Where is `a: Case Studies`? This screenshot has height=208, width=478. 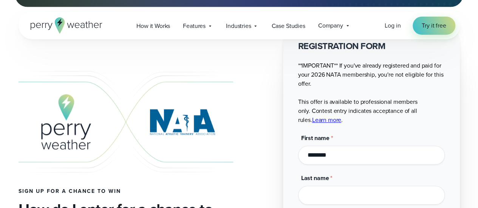 a: Case Studies is located at coordinates (288, 26).